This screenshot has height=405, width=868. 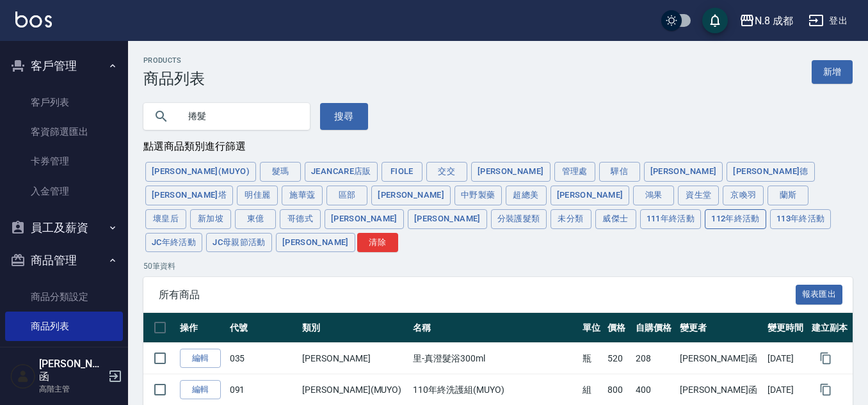 What do you see at coordinates (402, 171) in the screenshot?
I see `button: Fiole` at bounding box center [402, 171].